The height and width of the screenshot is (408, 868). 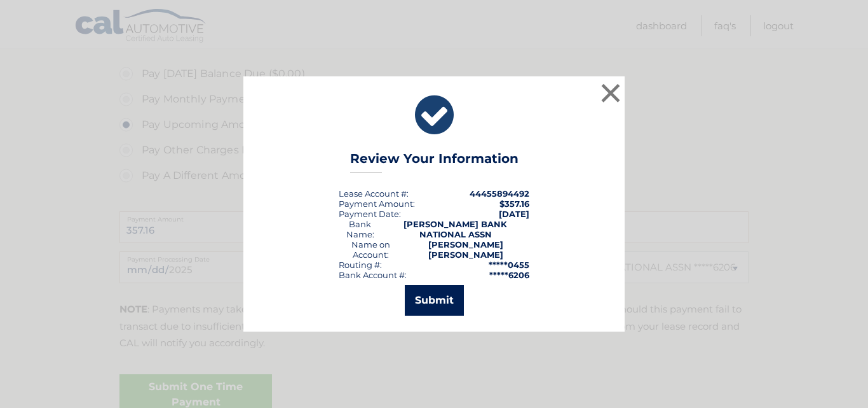 What do you see at coordinates (434, 300) in the screenshot?
I see `button: Submit` at bounding box center [434, 300].